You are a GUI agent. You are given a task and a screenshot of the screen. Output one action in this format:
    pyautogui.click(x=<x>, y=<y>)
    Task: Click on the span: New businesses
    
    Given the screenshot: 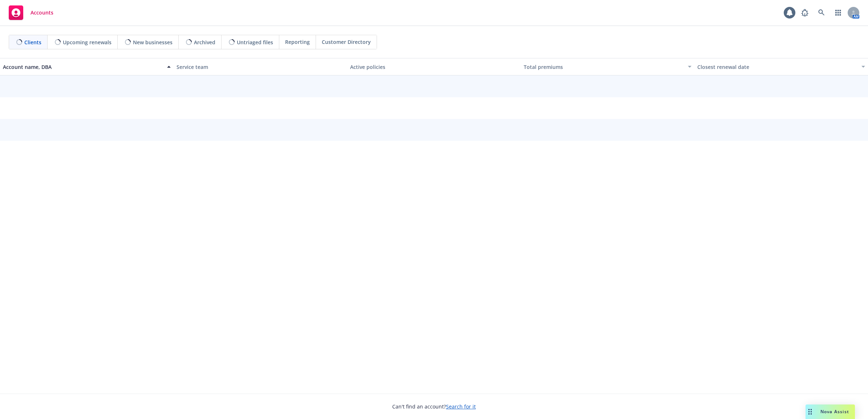 What is the action you would take?
    pyautogui.click(x=152, y=42)
    